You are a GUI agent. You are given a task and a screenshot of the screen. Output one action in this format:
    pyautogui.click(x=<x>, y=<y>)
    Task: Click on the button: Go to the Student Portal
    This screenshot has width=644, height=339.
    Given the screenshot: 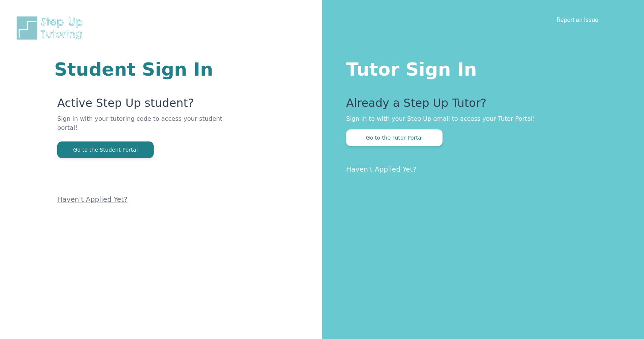 What is the action you would take?
    pyautogui.click(x=106, y=150)
    